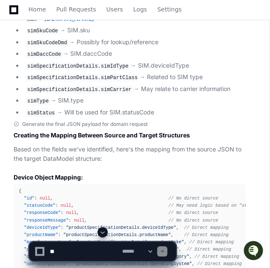 The image size is (270, 268). Describe the element at coordinates (47, 43) in the screenshot. I see `code: simSkuCodeDmd` at that location.